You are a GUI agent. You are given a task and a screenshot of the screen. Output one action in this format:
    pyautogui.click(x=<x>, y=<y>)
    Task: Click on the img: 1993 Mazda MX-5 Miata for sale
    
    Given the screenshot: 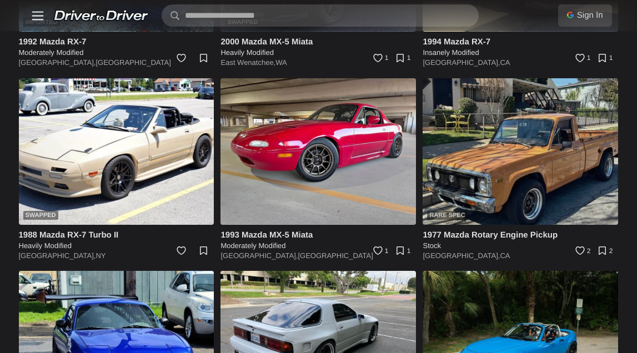 What is the action you would take?
    pyautogui.click(x=318, y=152)
    